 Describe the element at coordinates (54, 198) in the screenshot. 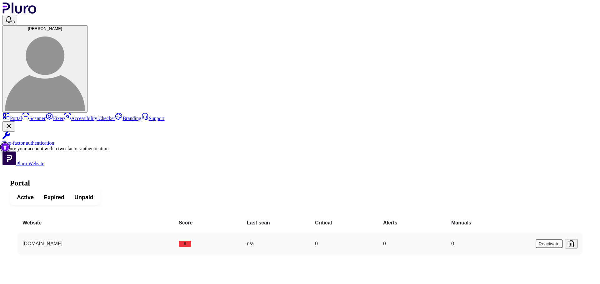

I see `span: Expired` at that location.